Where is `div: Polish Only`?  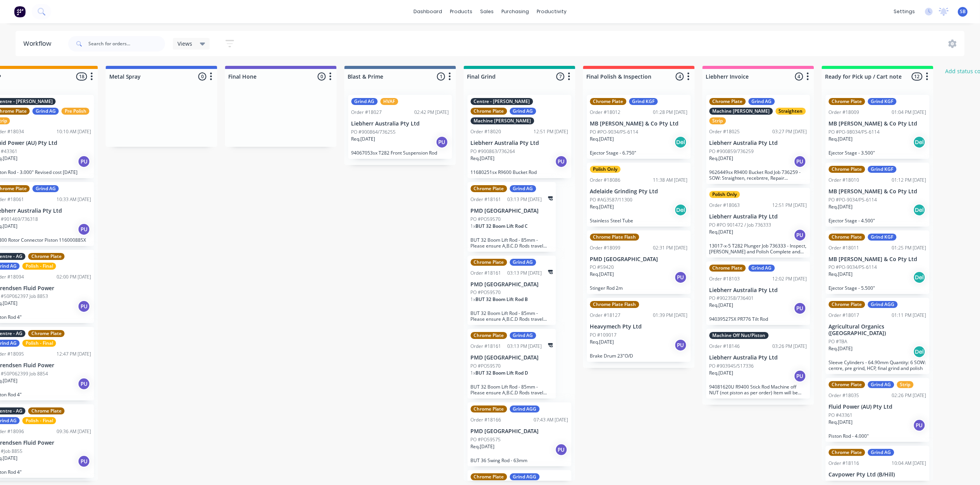 div: Polish Only is located at coordinates (605, 169).